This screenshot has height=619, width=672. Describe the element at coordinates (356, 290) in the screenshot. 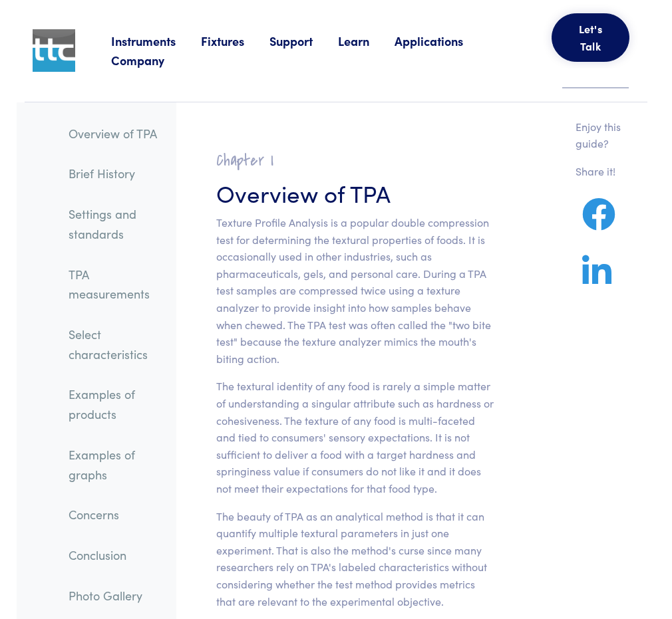

I see `p: Texture Profile Analysis is a popular double compression test for determining the textural proper...` at that location.